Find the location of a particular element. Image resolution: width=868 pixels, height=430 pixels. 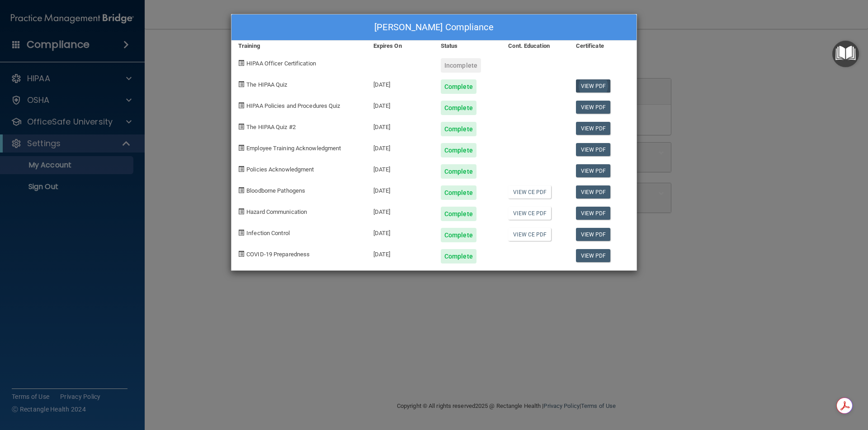

span: HIPAA Policies and Procedures Quiz is located at coordinates (293, 105).